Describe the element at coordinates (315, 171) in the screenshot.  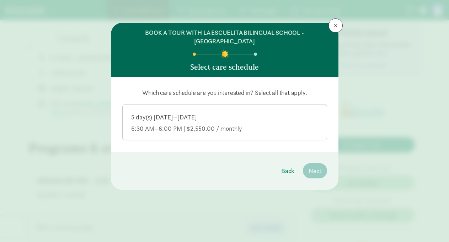
I see `span: Next` at that location.